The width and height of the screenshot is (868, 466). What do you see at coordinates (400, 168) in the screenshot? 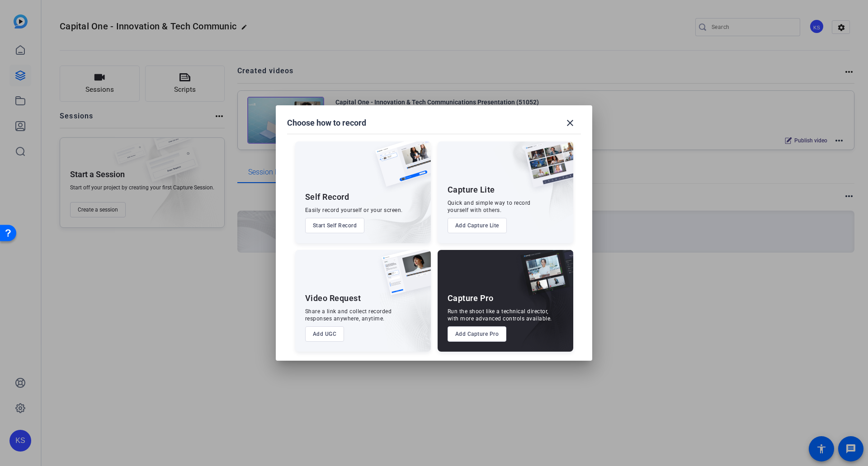
I see `img: self-record.png` at bounding box center [400, 168].